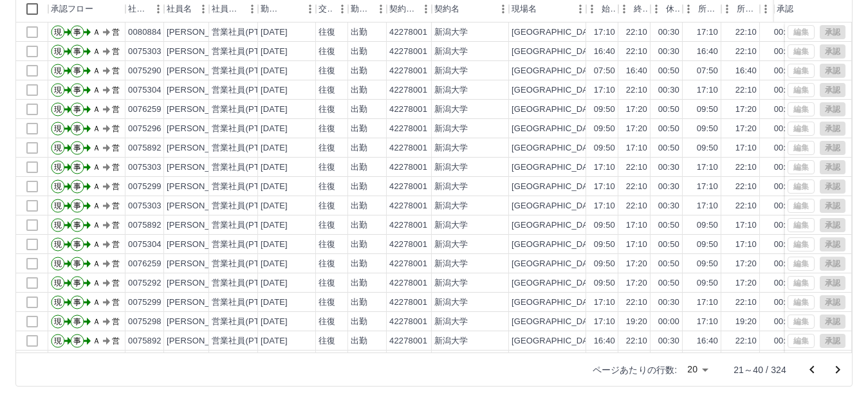 The image size is (868, 402). What do you see at coordinates (697, 369) in the screenshot?
I see `div: 20` at bounding box center [697, 369].